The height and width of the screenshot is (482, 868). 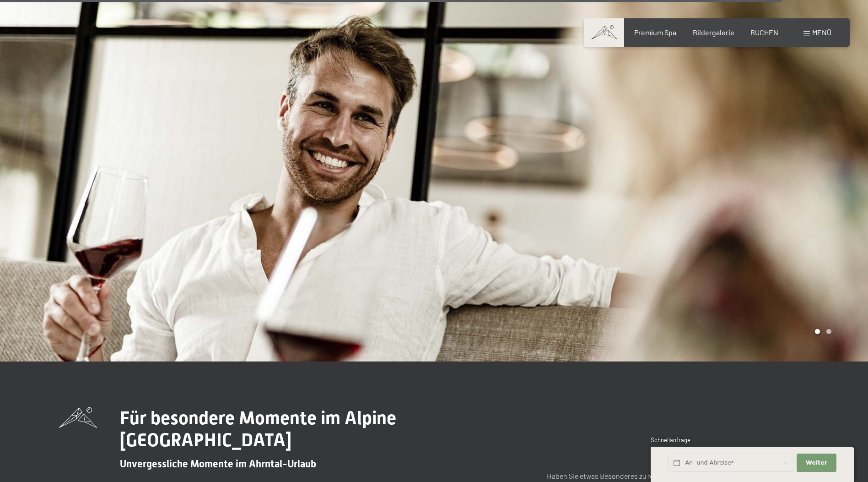 What do you see at coordinates (821, 331) in the screenshot?
I see `div: Carousel Pagination` at bounding box center [821, 331].